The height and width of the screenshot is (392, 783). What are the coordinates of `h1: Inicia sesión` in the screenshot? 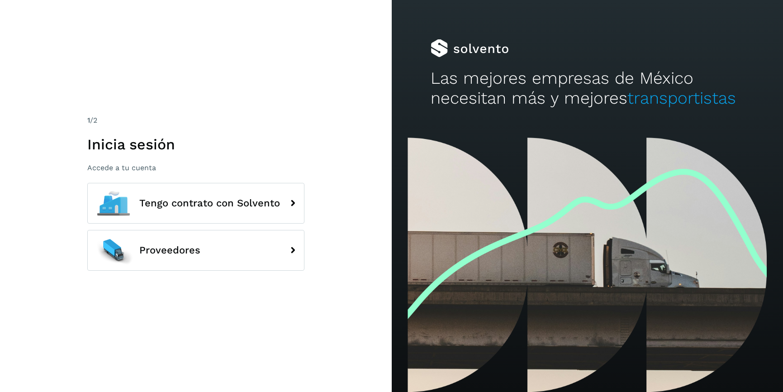 It's located at (196, 144).